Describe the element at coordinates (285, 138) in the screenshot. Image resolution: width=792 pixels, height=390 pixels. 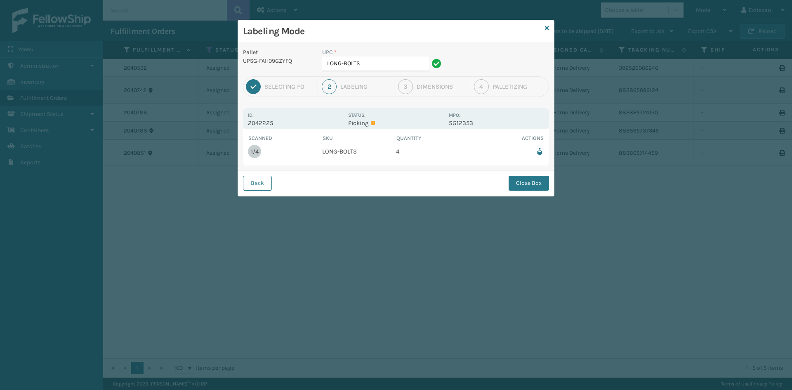
I see `th: Scanned` at that location.